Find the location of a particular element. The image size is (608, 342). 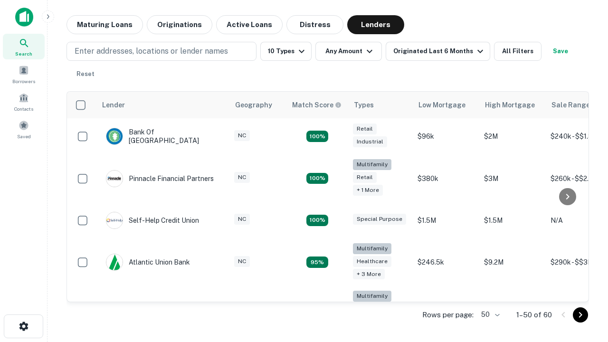

button: 10 Types is located at coordinates (286, 51).